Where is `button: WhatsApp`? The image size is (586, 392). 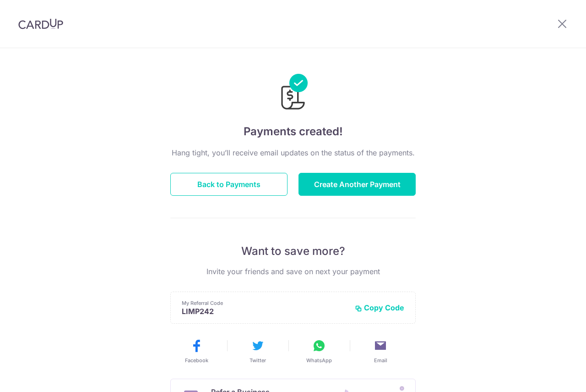
button: WhatsApp is located at coordinates (319, 351).